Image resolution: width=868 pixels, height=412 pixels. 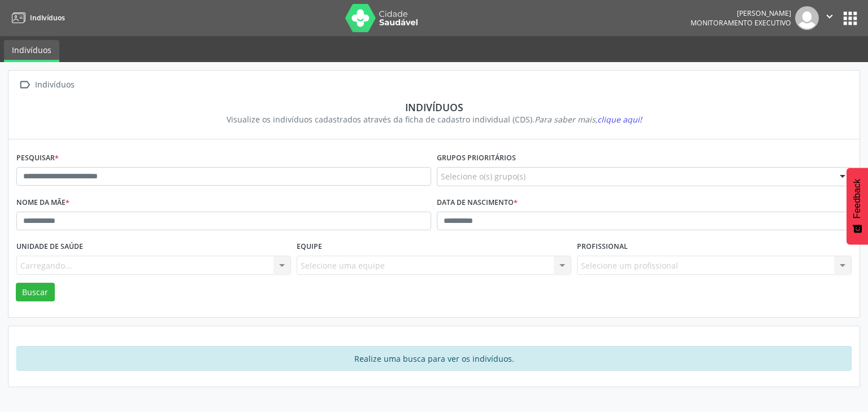 What do you see at coordinates (483, 176) in the screenshot?
I see `span: Selecione o(s) grupo(s)` at bounding box center [483, 176].